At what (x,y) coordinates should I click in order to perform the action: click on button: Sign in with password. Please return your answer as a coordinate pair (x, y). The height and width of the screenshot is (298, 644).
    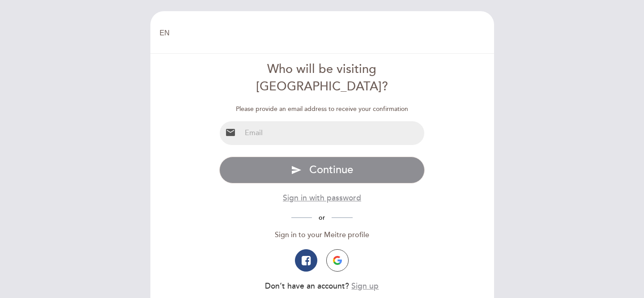
    Looking at the image, I should click on (322, 198).